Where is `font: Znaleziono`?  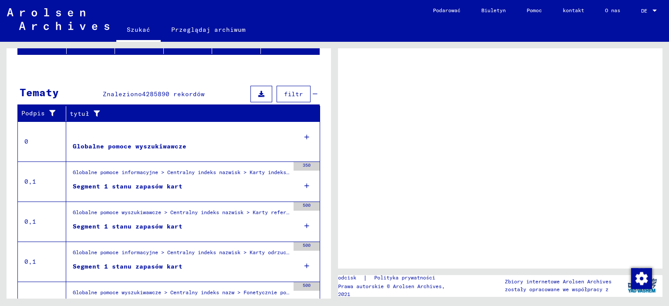
font: Znaleziono is located at coordinates (122, 94).